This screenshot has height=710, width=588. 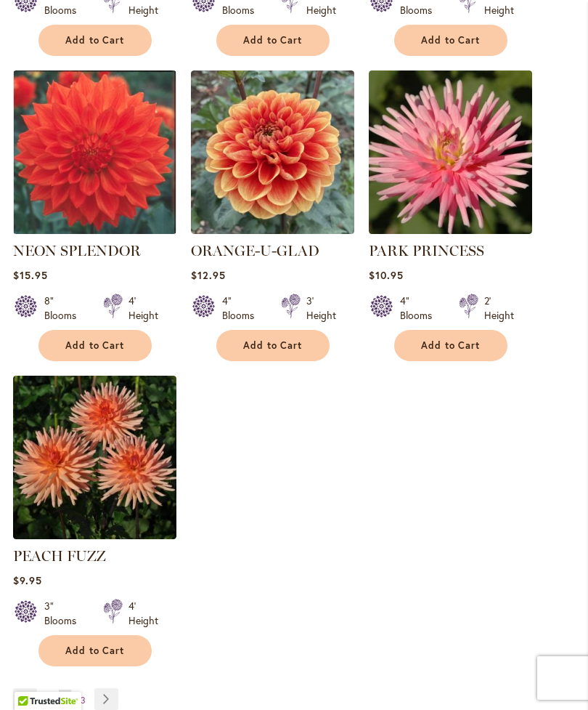 I want to click on a: ORANGE-U-GLAD, so click(x=255, y=251).